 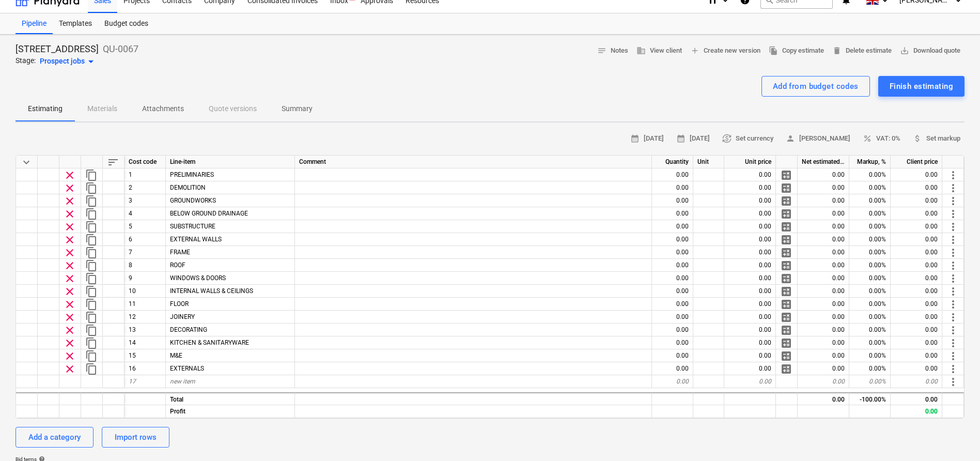 I want to click on div: Finish estimating, so click(x=921, y=86).